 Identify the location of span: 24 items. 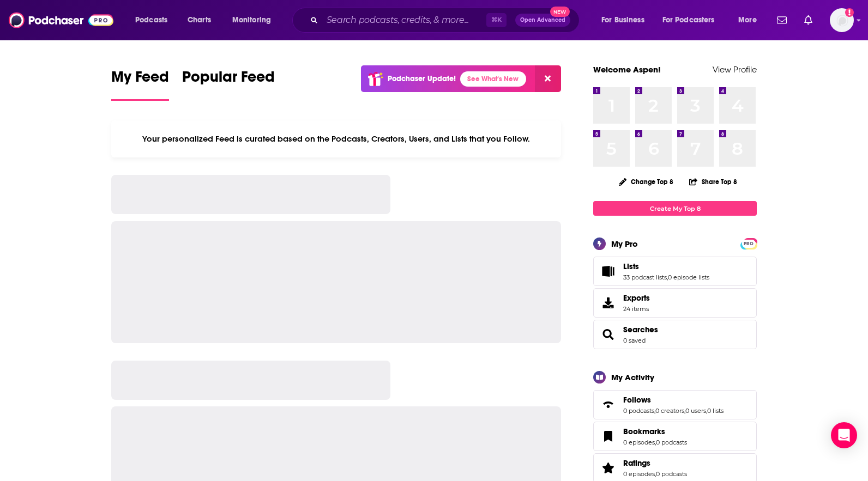
(636, 309).